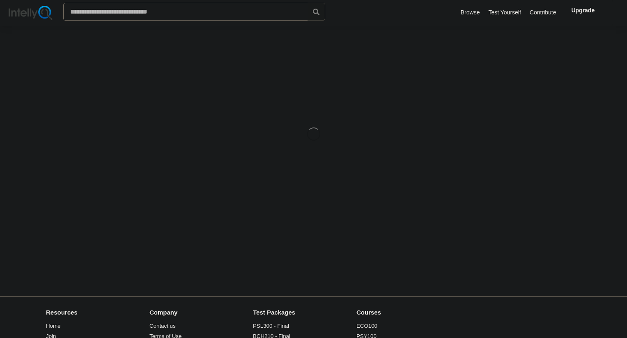 Image resolution: width=627 pixels, height=338 pixels. Describe the element at coordinates (282, 326) in the screenshot. I see `a: PSL300 - Final` at that location.